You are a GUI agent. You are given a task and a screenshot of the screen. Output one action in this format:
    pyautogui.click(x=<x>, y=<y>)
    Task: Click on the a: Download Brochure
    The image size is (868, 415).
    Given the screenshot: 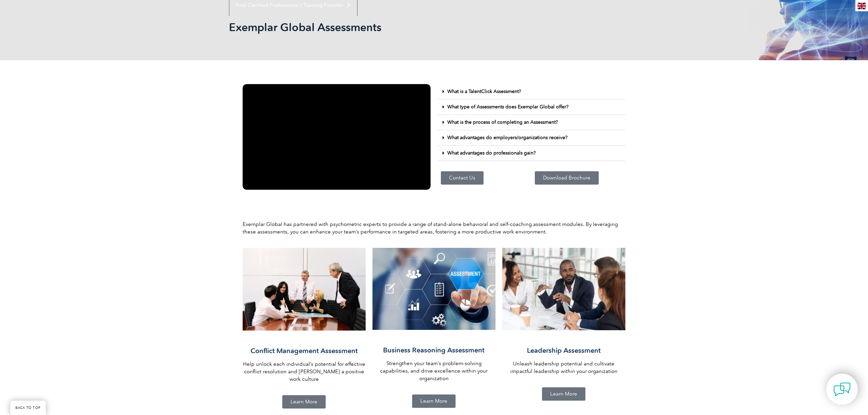 What is the action you would take?
    pyautogui.click(x=566, y=178)
    